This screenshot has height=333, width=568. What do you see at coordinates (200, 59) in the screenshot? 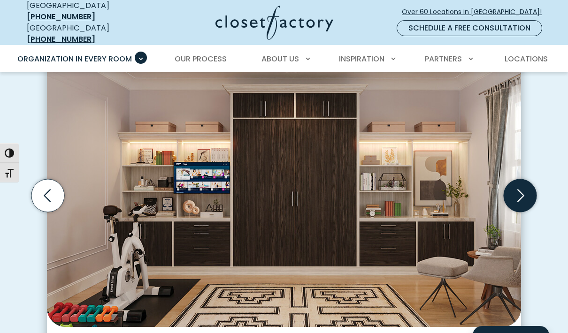
I see `span: Our Process` at bounding box center [200, 59].